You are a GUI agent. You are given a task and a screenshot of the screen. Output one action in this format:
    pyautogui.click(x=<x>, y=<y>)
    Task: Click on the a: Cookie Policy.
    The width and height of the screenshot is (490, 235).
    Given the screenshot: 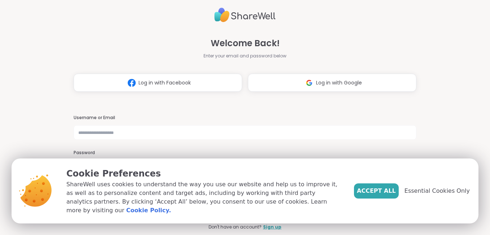 What is the action you would take?
    pyautogui.click(x=149, y=210)
    